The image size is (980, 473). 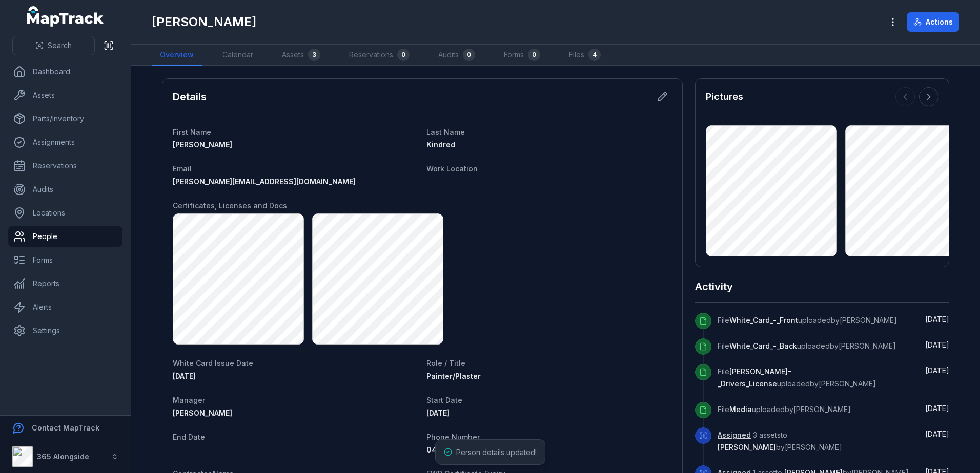 What do you see at coordinates (379, 55) in the screenshot?
I see `a: Reservations0` at bounding box center [379, 55].